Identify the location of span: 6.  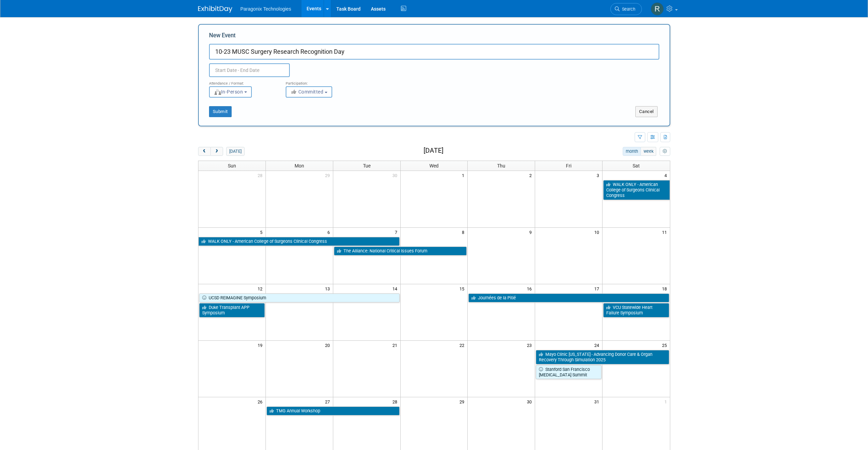
(330, 232).